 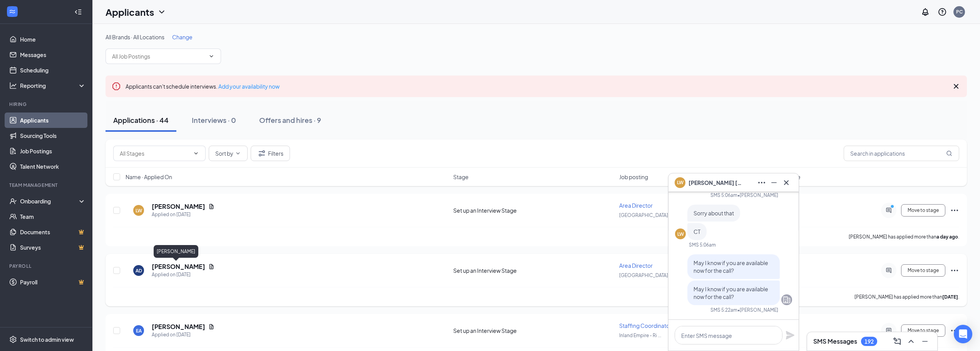 What do you see at coordinates (713, 213) in the screenshot?
I see `span: Sorry about that` at bounding box center [713, 213].